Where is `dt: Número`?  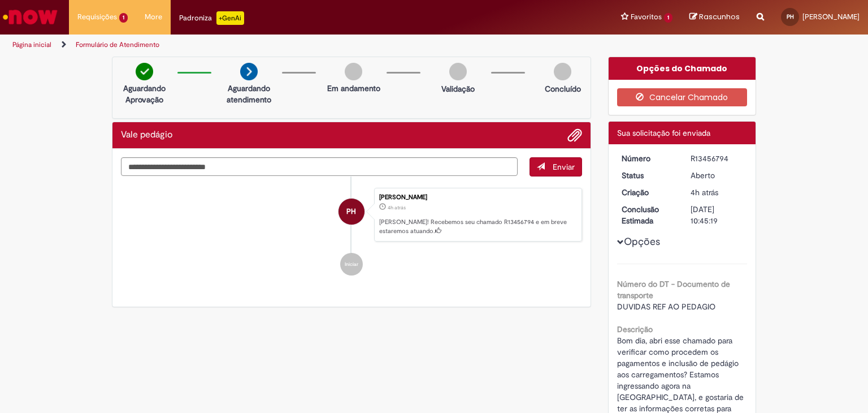
dt: Número is located at coordinates (647, 159).